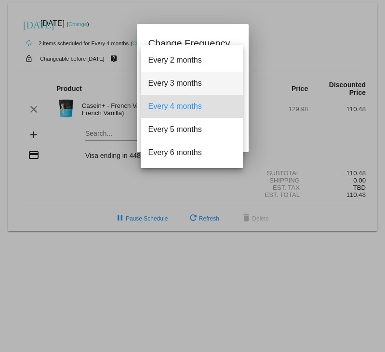 Image resolution: width=385 pixels, height=352 pixels. What do you see at coordinates (192, 60) in the screenshot?
I see `span: Every 2 months` at bounding box center [192, 60].